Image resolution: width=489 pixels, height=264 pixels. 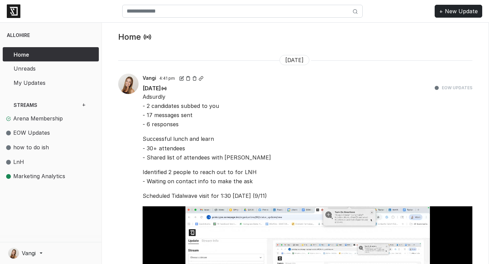 I want to click on a: Streams, so click(x=40, y=105).